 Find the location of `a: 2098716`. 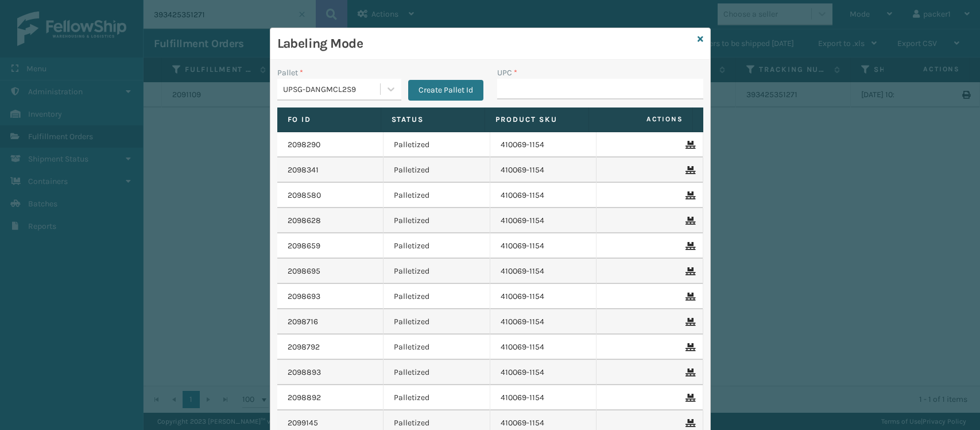

a: 2098716 is located at coordinates (303, 322).